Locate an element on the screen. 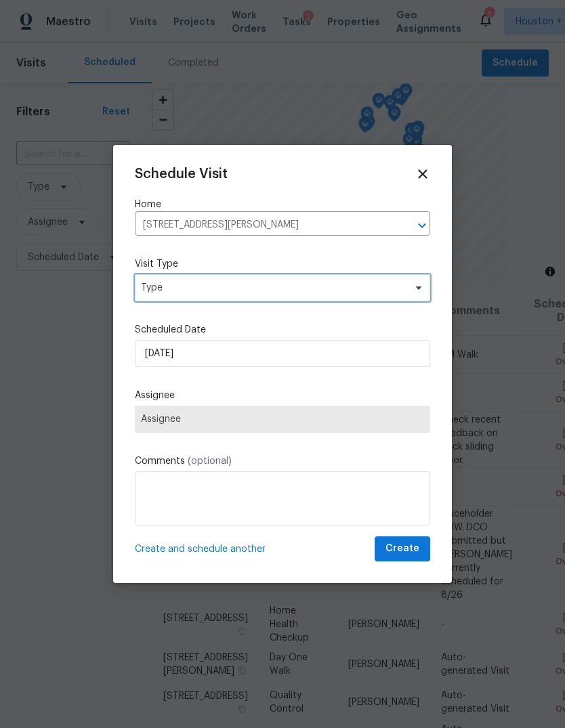 The width and height of the screenshot is (565, 728). span: Type is located at coordinates (272, 288).